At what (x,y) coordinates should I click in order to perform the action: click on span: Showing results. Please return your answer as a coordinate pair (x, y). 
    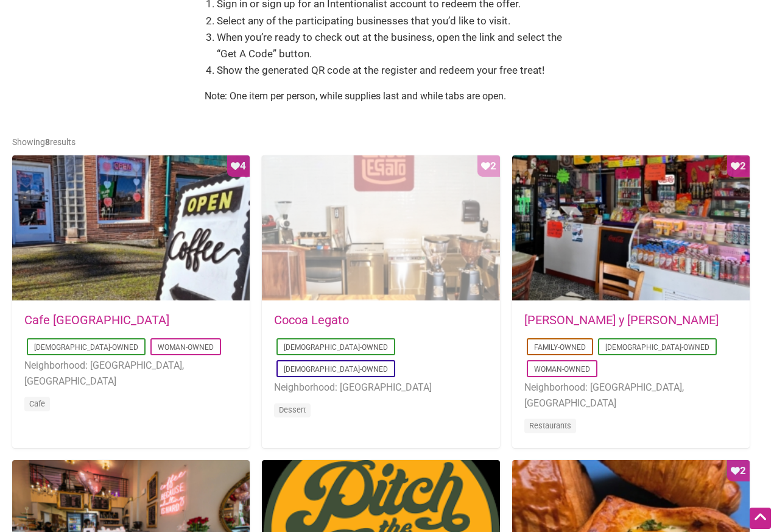
    Looking at the image, I should click on (44, 142).